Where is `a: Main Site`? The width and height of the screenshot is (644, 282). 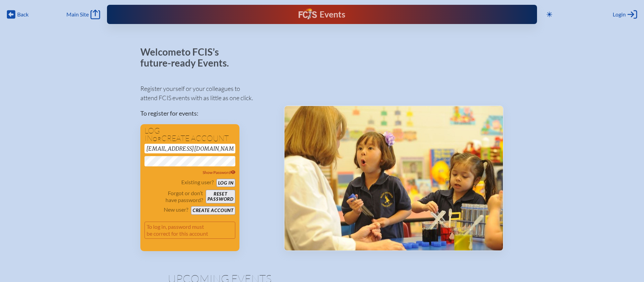
a: Main Site is located at coordinates (83, 14).